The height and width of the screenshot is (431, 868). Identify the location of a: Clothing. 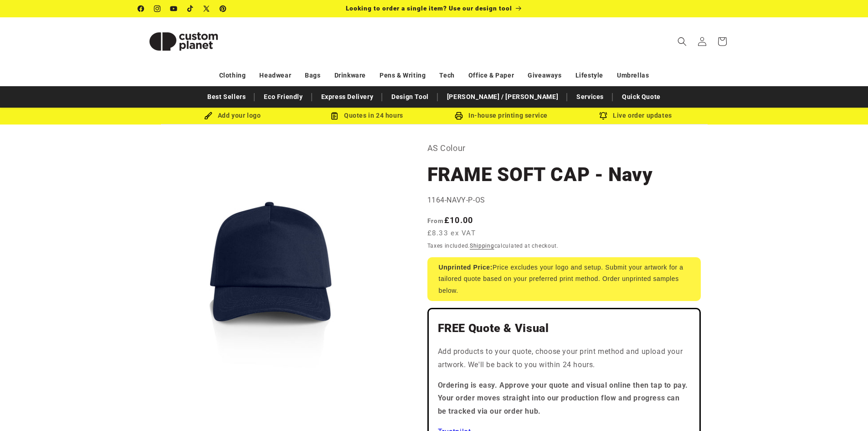
(232, 76).